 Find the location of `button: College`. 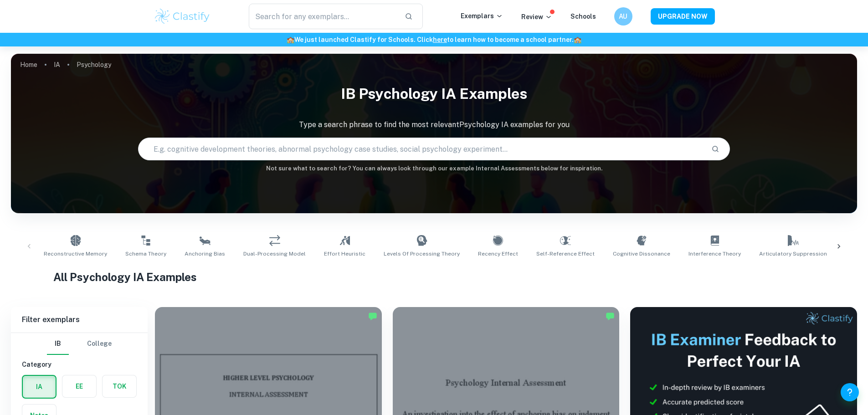

button: College is located at coordinates (99, 344).